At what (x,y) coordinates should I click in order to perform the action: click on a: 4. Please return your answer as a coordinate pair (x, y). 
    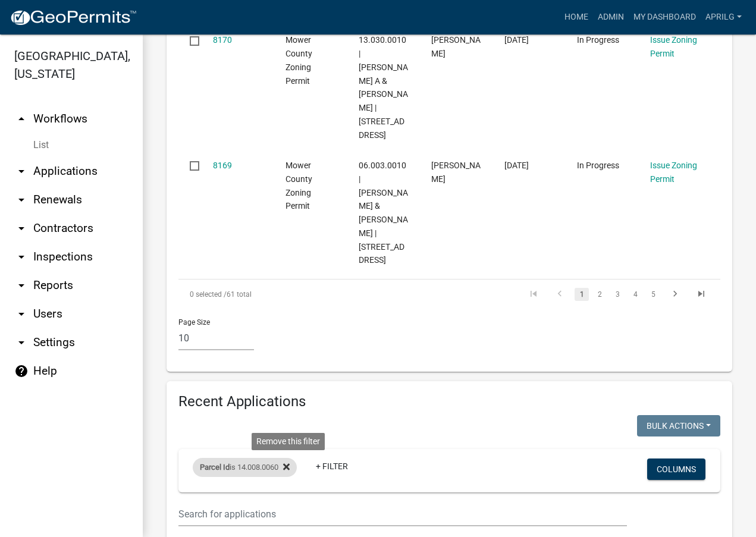
    Looking at the image, I should click on (635, 294).